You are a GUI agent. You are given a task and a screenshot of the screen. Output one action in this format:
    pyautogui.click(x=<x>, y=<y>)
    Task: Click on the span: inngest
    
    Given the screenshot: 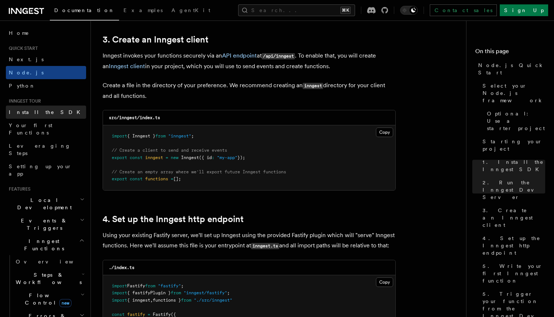 What is the action you would take?
    pyautogui.click(x=154, y=158)
    